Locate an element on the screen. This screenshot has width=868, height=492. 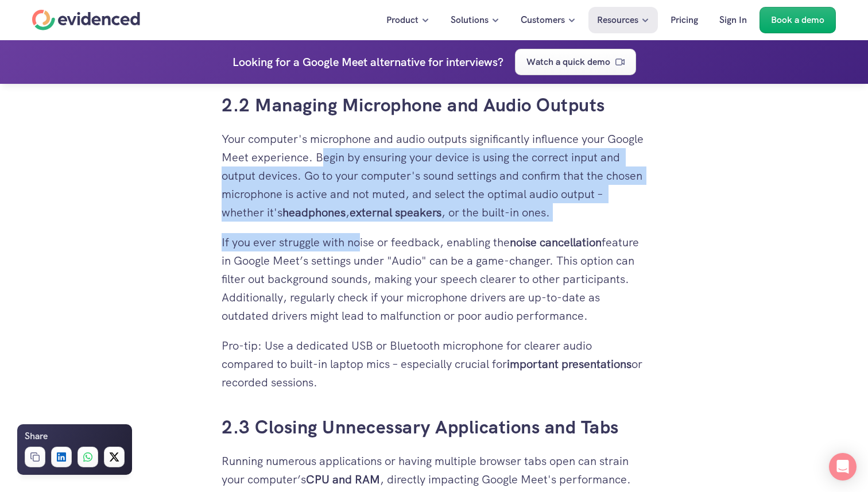
h4: Looking for a Google Meet alternative for interviews? is located at coordinates (368, 62).